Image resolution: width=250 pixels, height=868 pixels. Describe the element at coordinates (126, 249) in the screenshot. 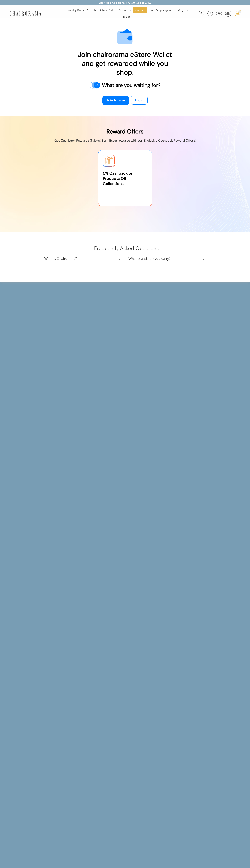

I see `h2: Frequently Asked Questions` at that location.